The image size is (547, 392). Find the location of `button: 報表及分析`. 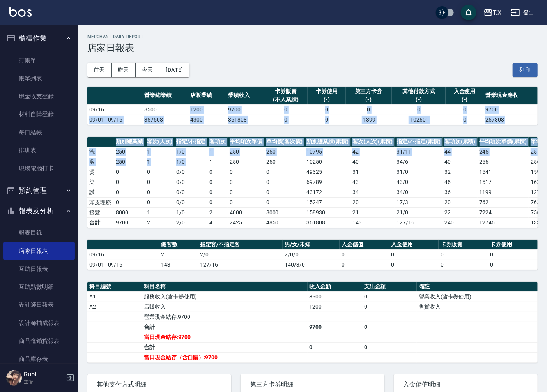

button: 報表及分析 is located at coordinates (39, 211).